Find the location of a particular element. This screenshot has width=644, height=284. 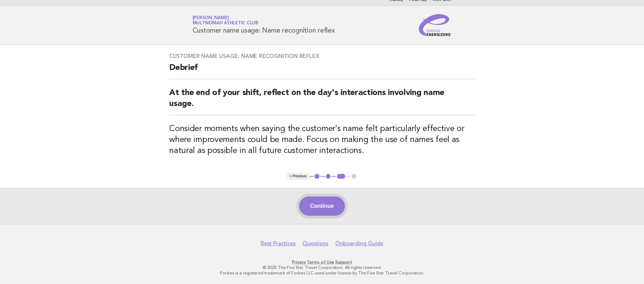

a: Onboarding Guide is located at coordinates (359, 243).